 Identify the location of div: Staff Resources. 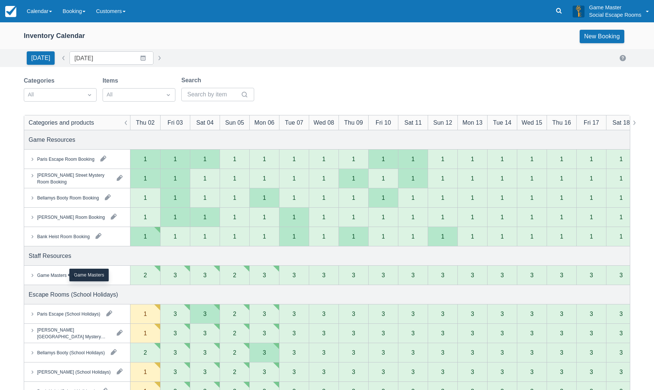
(50, 255).